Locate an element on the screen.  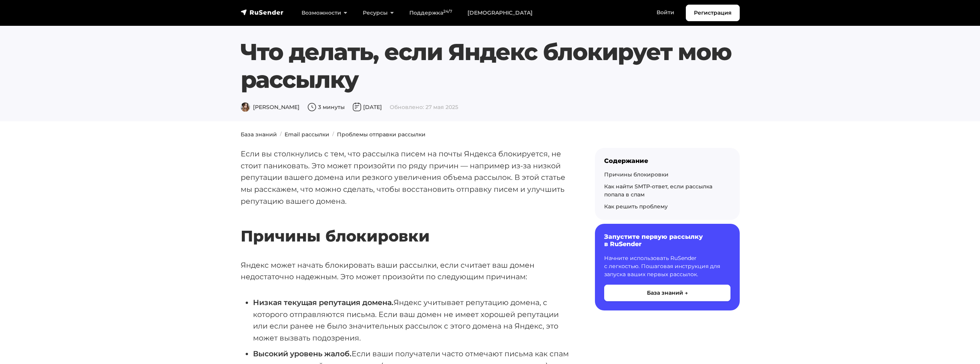
strong: Низкая текущая репутация домена. is located at coordinates (323, 302).